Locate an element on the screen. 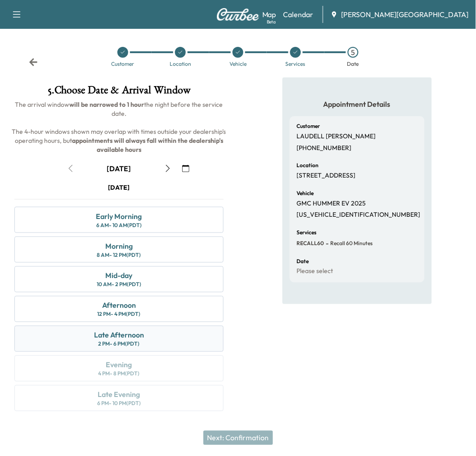  div: Date is located at coordinates (353, 64).